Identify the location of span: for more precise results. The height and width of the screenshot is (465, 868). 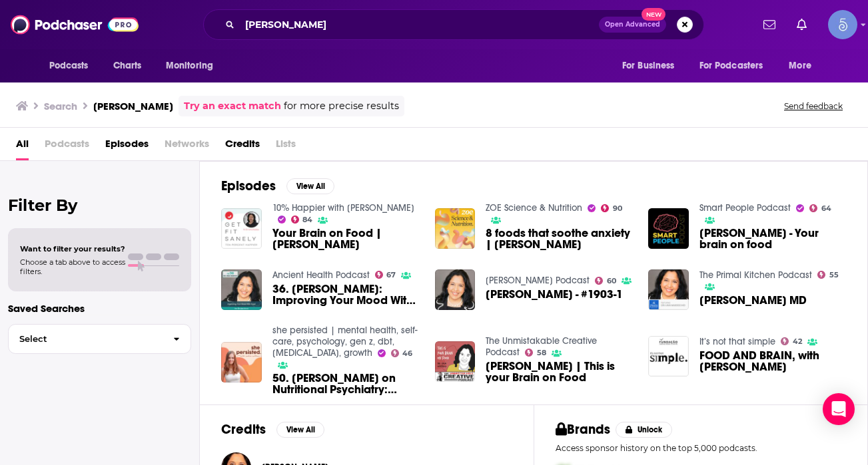
(341, 105).